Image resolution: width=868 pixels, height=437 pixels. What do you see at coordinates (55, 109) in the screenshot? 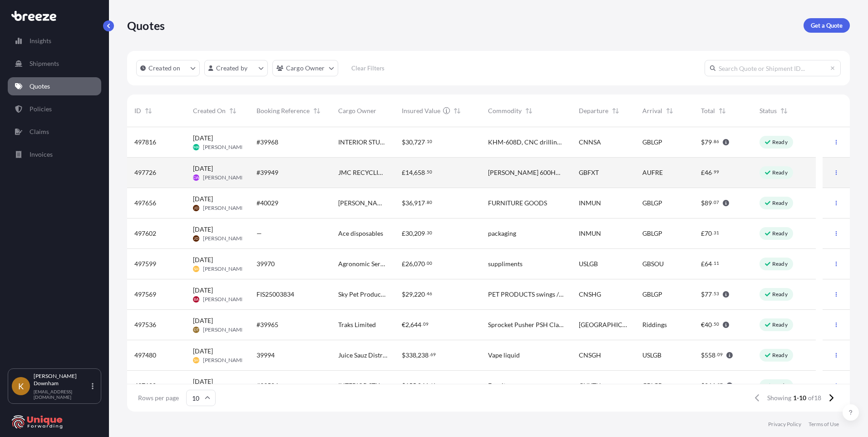
I see `a: Policies` at bounding box center [55, 109].